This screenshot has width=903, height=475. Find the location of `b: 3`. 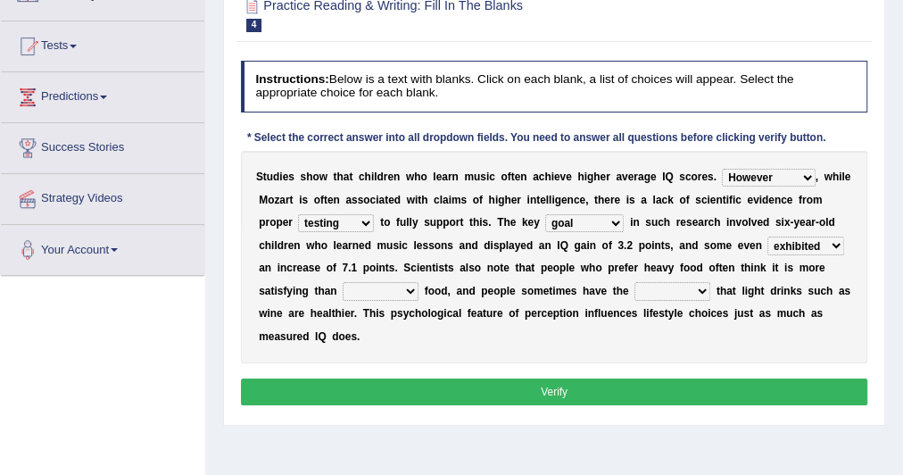

b: 3 is located at coordinates (620, 245).